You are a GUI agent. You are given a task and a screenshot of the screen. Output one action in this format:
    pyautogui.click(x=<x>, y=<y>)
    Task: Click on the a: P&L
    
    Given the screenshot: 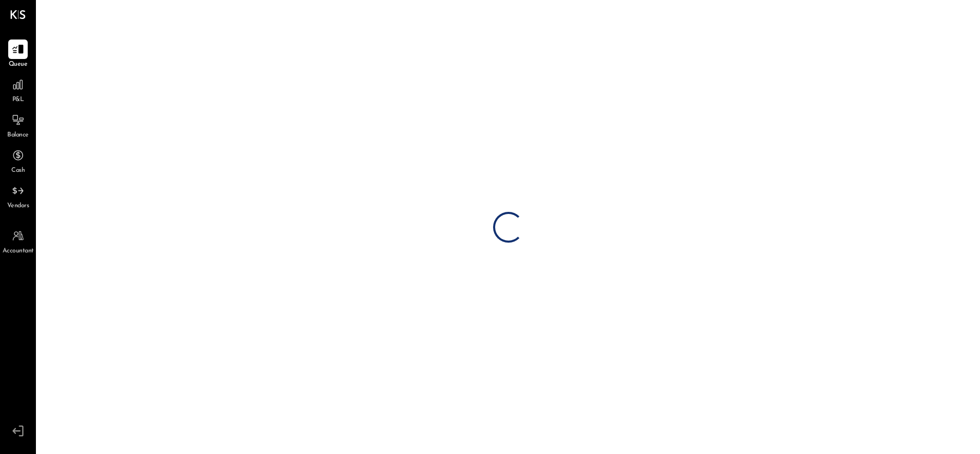 What is the action you would take?
    pyautogui.click(x=18, y=90)
    